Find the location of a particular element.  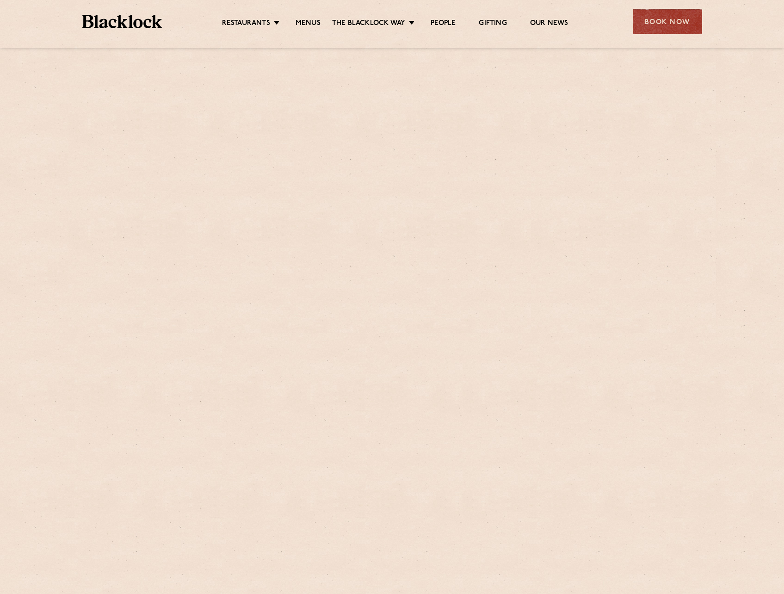

a: Our News is located at coordinates (549, 24).